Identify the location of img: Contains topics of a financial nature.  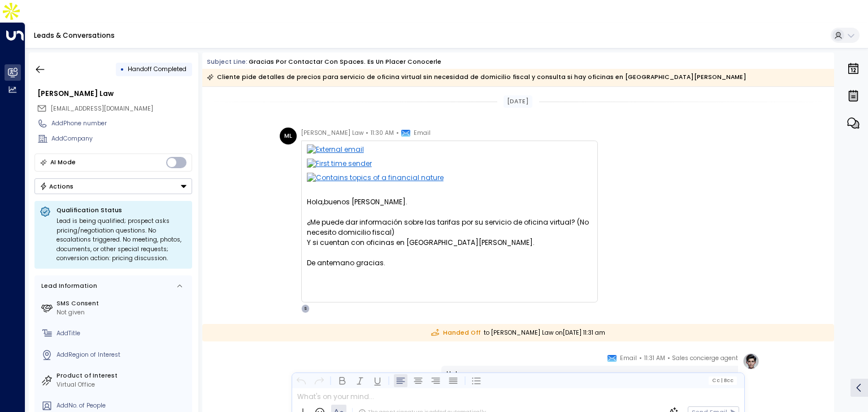
(449, 180).